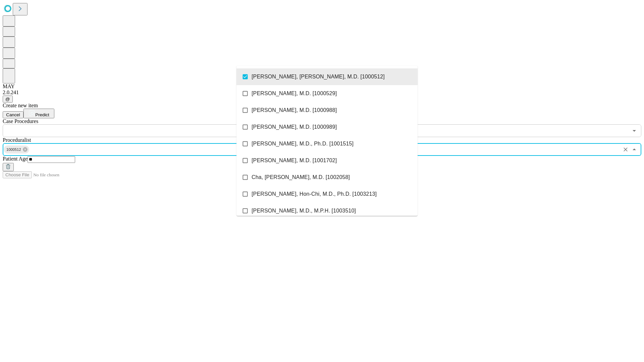  Describe the element at coordinates (322, 87) in the screenshot. I see `div: MAY` at that location.